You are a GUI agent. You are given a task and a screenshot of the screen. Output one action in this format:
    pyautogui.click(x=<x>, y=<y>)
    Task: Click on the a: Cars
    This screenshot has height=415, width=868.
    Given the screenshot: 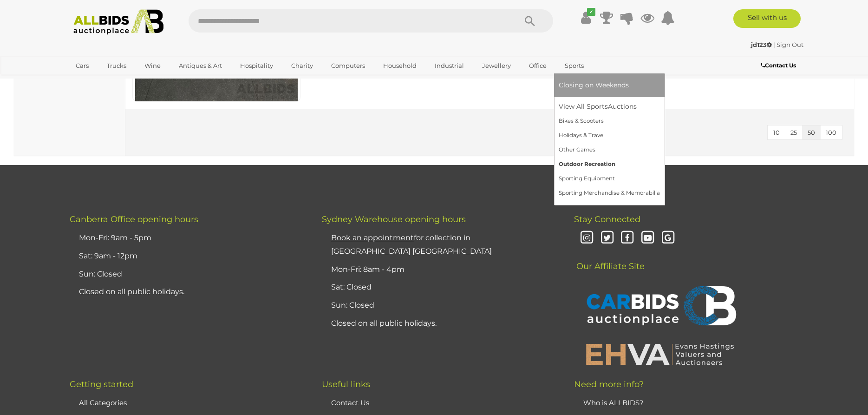 What is the action you would take?
    pyautogui.click(x=82, y=66)
    